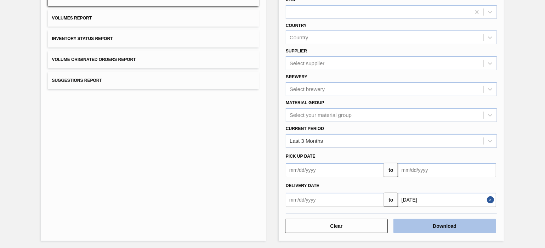  Describe the element at coordinates (297, 77) in the screenshot. I see `label: Brewery` at that location.